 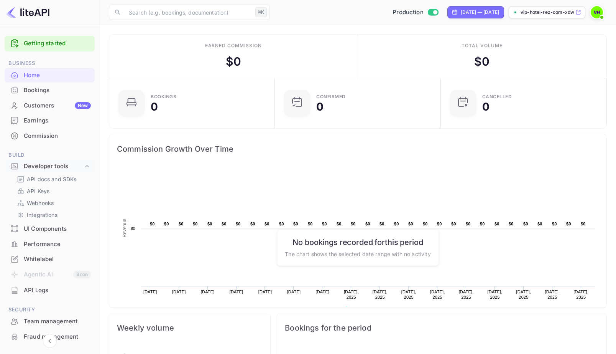 What do you see at coordinates (42, 214) in the screenshot?
I see `p: Integrations` at bounding box center [42, 214].